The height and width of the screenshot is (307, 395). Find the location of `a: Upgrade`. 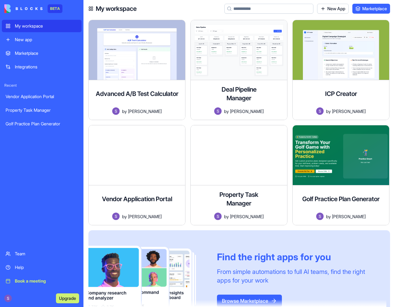

a: Upgrade is located at coordinates (67, 298).